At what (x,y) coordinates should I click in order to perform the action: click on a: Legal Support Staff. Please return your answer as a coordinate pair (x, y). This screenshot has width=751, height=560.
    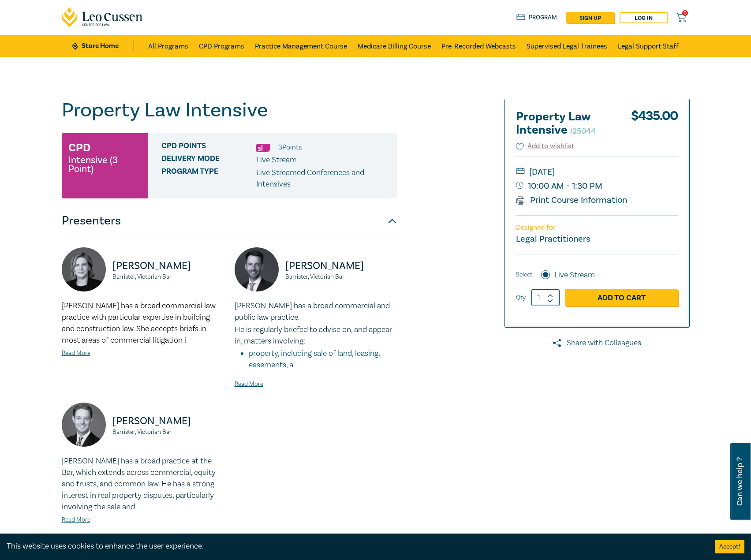
    Looking at the image, I should click on (648, 46).